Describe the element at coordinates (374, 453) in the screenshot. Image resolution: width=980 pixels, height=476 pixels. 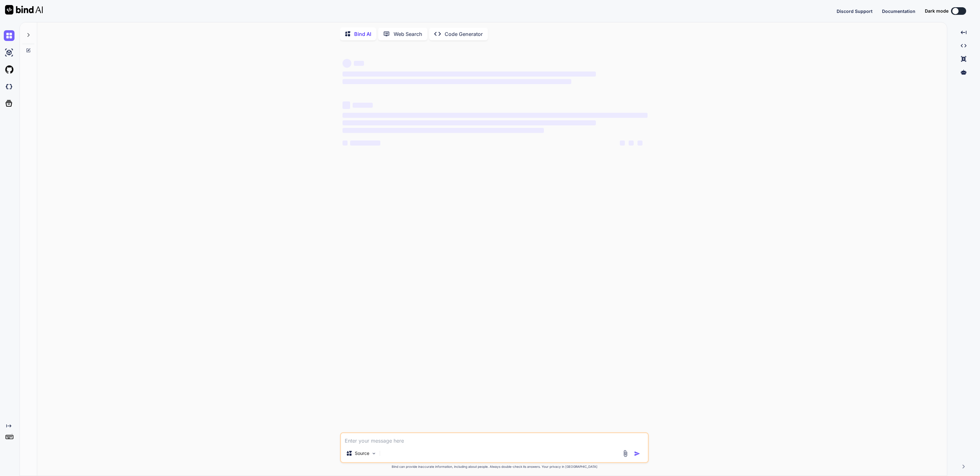
I see `img: Pick Models` at that location.